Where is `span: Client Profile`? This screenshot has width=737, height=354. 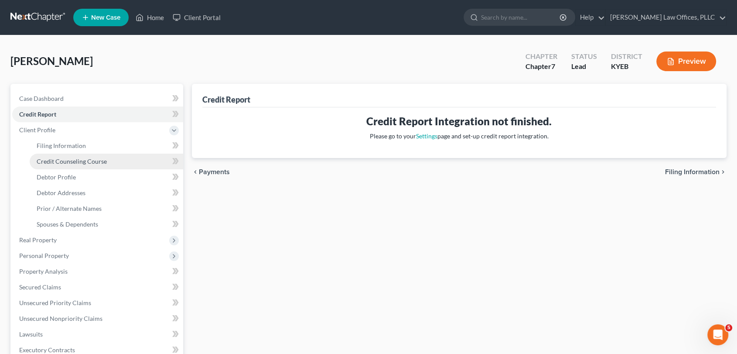 span: Client Profile is located at coordinates (37, 129).